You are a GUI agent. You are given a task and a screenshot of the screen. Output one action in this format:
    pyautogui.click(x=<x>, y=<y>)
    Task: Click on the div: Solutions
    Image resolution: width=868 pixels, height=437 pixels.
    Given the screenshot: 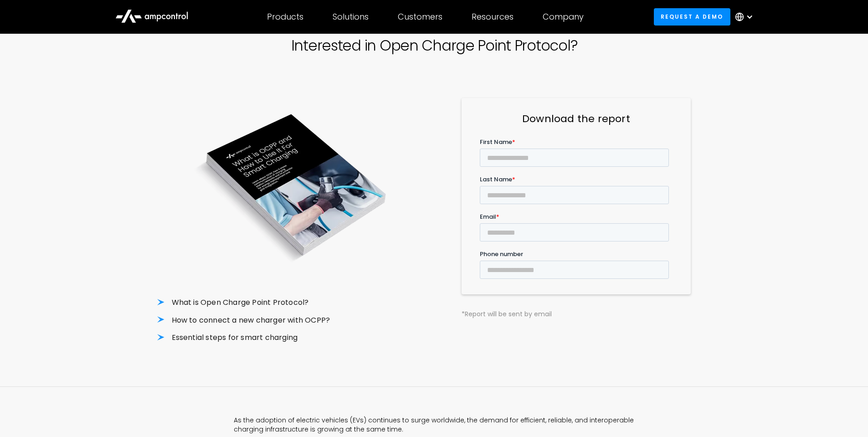 What is the action you would take?
    pyautogui.click(x=350, y=17)
    